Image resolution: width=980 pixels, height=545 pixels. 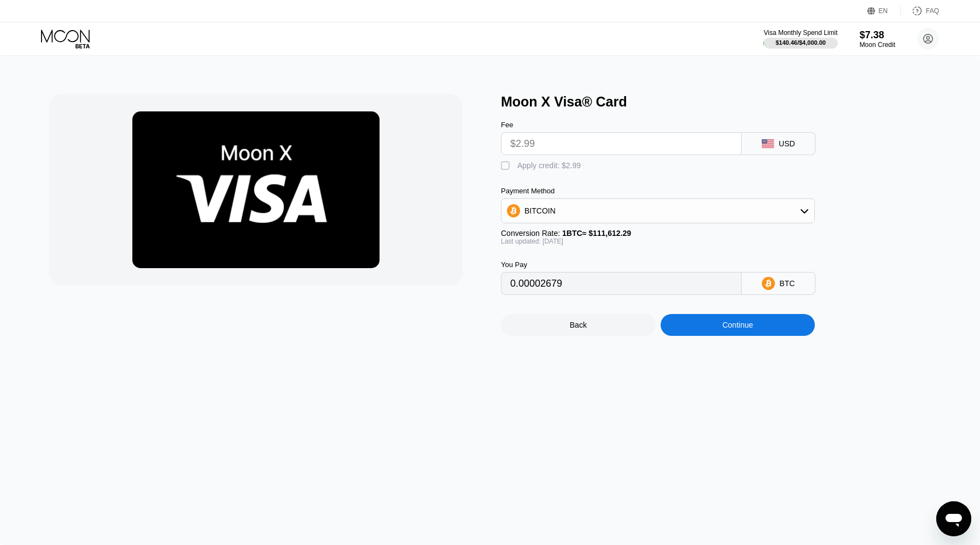 What do you see at coordinates (787, 284) in the screenshot?
I see `div: BTC` at bounding box center [787, 284].